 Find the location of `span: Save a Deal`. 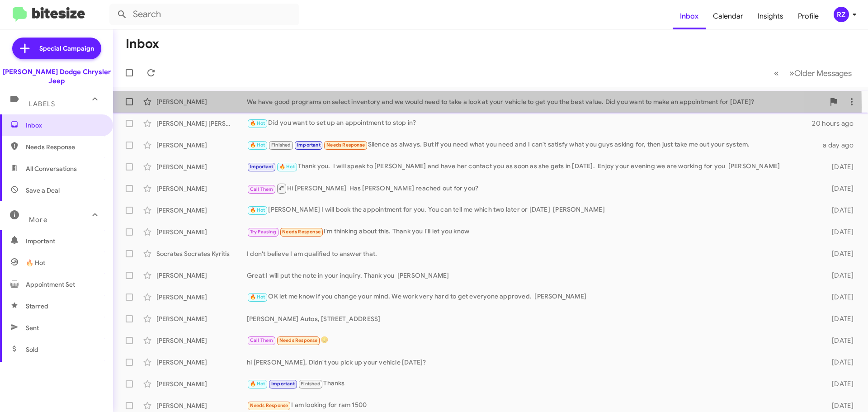

span: Save a Deal is located at coordinates (42, 191).